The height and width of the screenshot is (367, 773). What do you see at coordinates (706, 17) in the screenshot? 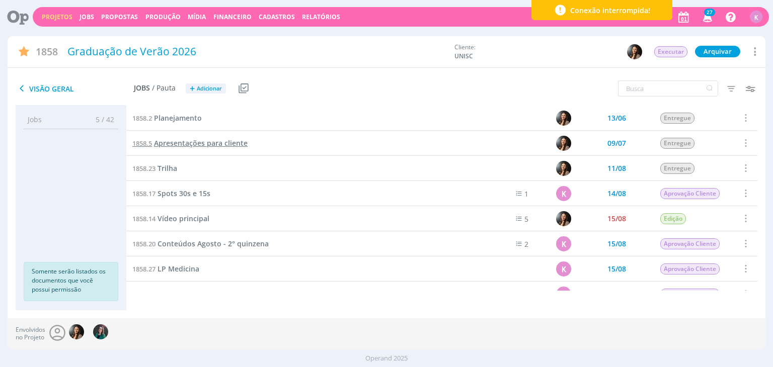
I see `button: 27` at bounding box center [706, 17].